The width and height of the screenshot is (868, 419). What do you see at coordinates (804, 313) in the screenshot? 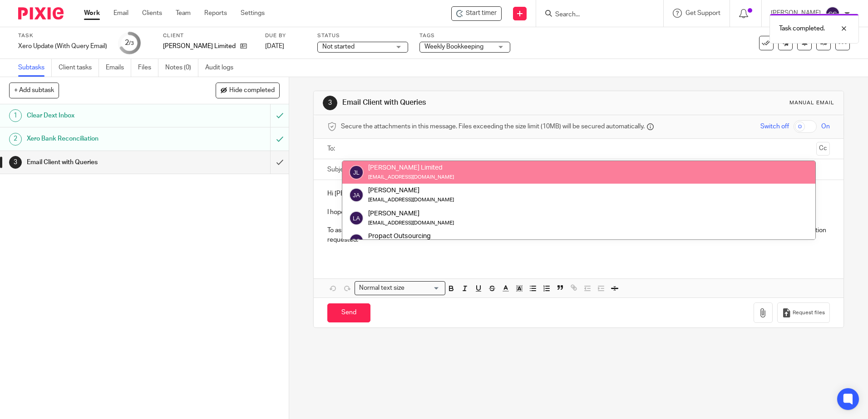
I see `button: Request files` at bounding box center [804, 313].